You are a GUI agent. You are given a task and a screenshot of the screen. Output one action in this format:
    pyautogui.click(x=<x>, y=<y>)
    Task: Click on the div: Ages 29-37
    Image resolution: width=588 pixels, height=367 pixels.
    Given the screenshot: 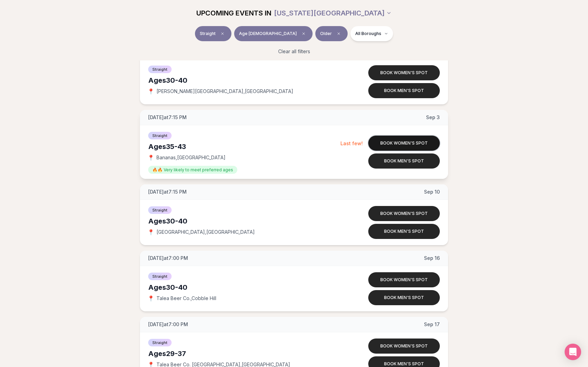 What is the action you would take?
    pyautogui.click(x=245, y=354)
    